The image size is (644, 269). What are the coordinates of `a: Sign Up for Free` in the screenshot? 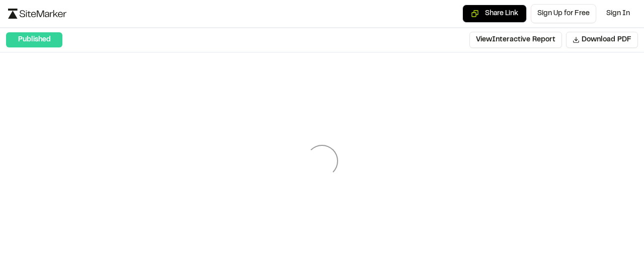 It's located at (564, 14).